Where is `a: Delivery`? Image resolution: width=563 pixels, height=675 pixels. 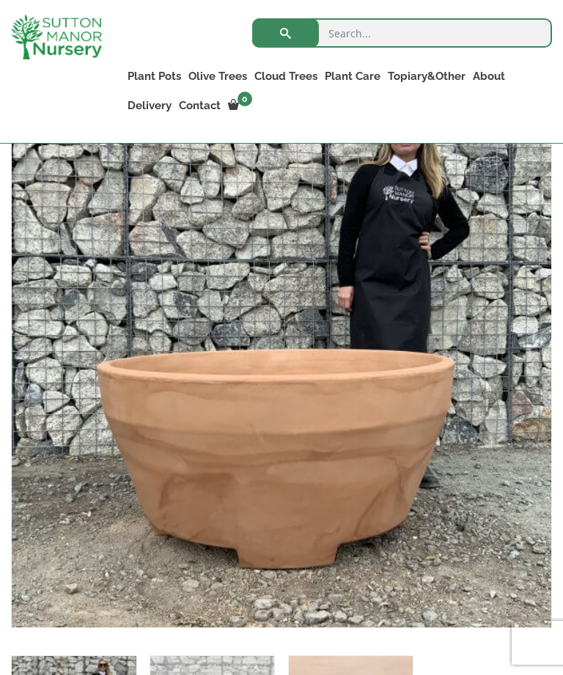 a: Delivery is located at coordinates (149, 105).